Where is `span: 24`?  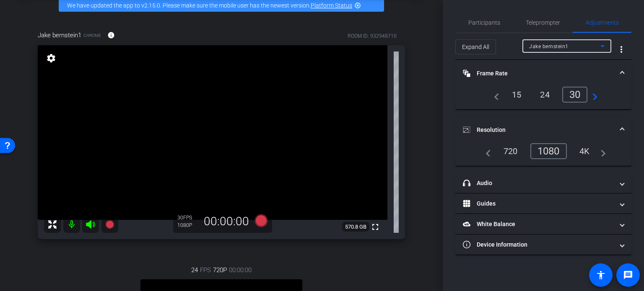 span: 24 is located at coordinates (194, 270).